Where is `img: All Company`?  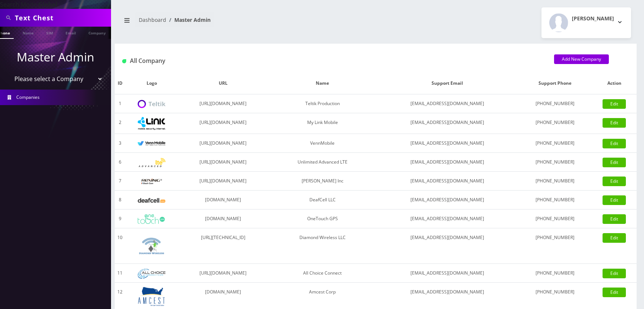
img: All Company is located at coordinates (124, 61).